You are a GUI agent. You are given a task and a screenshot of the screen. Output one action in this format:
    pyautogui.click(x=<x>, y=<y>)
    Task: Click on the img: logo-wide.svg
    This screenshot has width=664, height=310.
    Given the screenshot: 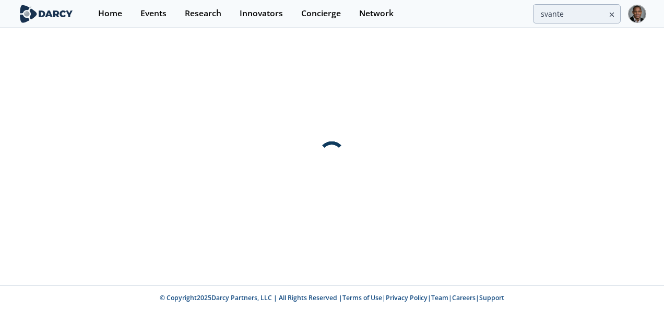 What is the action you would take?
    pyautogui.click(x=46, y=14)
    